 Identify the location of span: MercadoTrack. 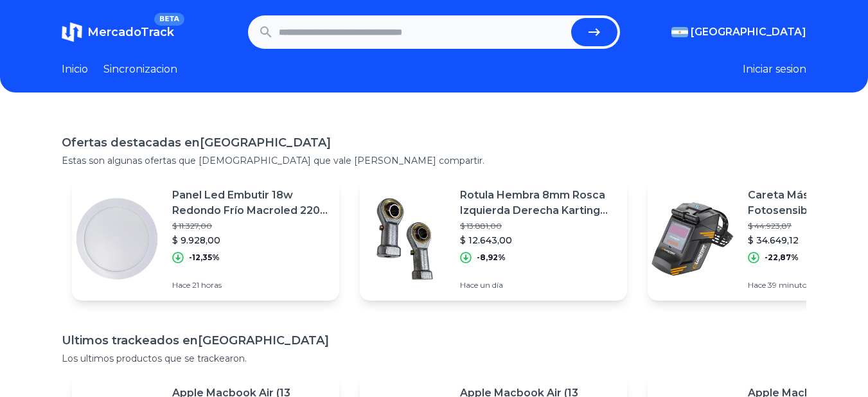
(130, 32).